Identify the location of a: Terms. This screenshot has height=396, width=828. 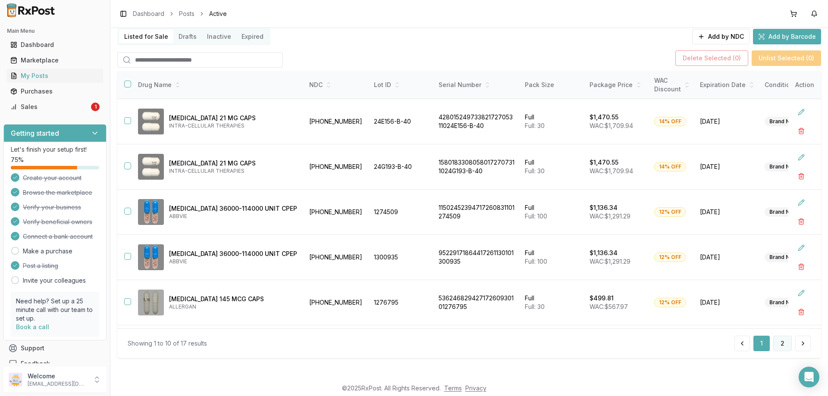
(453, 388).